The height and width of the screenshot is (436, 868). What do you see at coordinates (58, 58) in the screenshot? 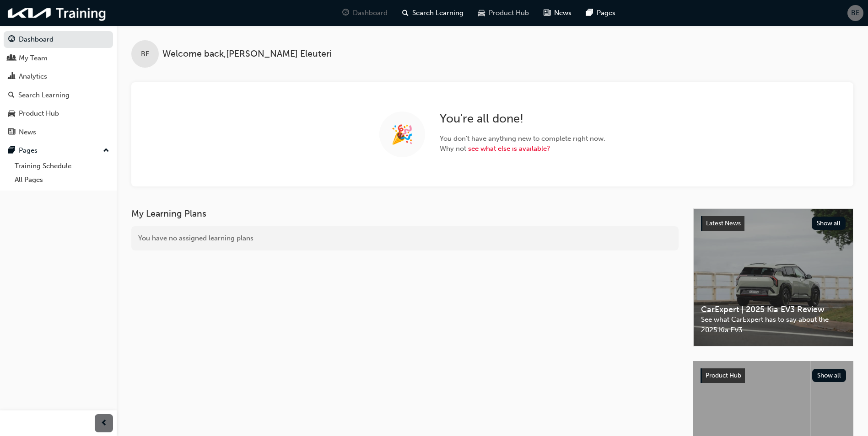
I see `a: My Team` at bounding box center [58, 58].